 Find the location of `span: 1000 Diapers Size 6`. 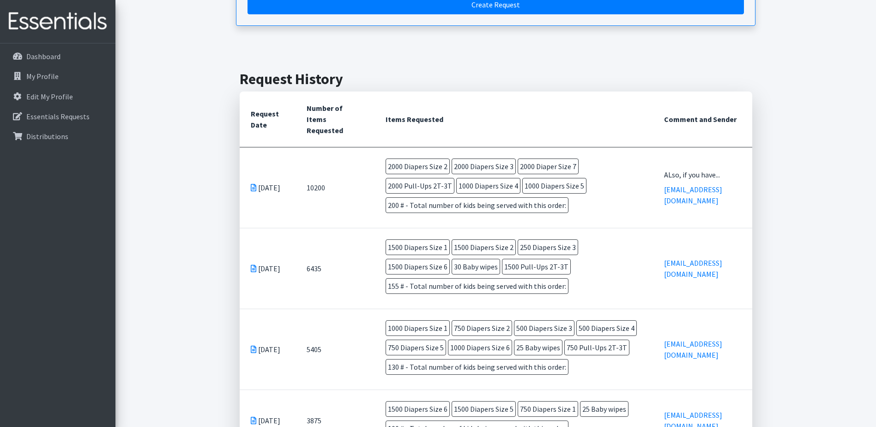

span: 1000 Diapers Size 6 is located at coordinates (480, 347).